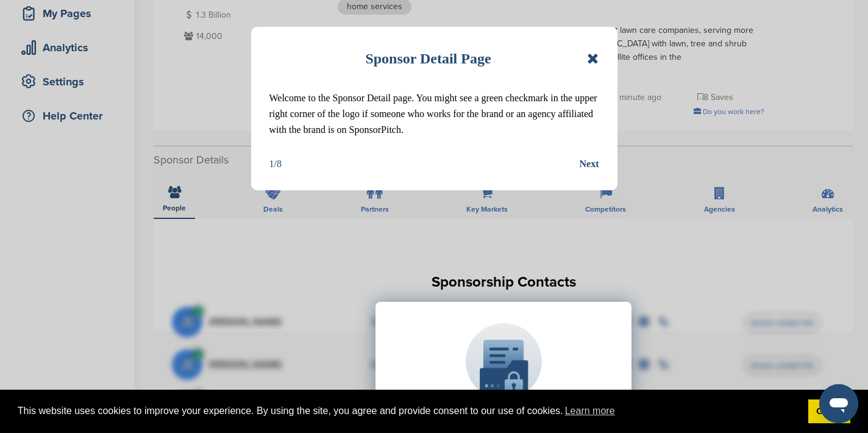 This screenshot has height=433, width=868. Describe the element at coordinates (590, 164) in the screenshot. I see `button: Next` at that location.